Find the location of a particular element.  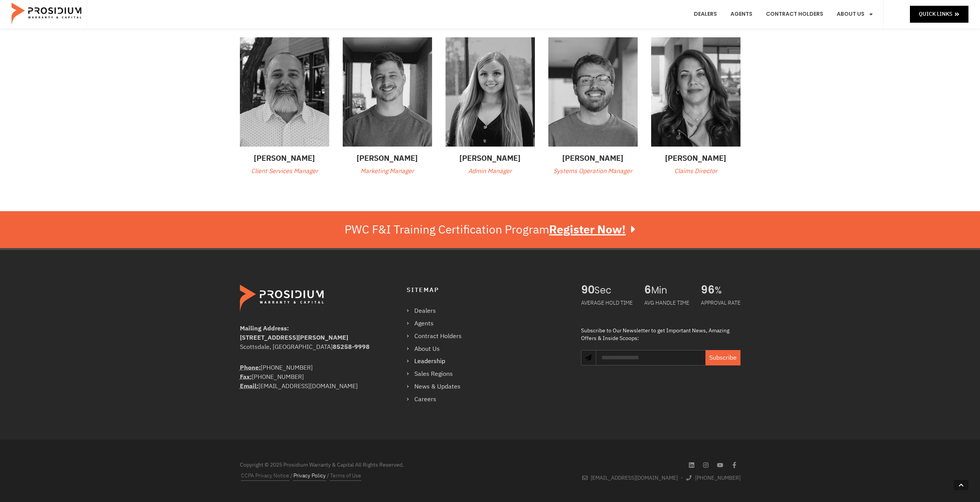

h4: Sitemap is located at coordinates (486, 290).